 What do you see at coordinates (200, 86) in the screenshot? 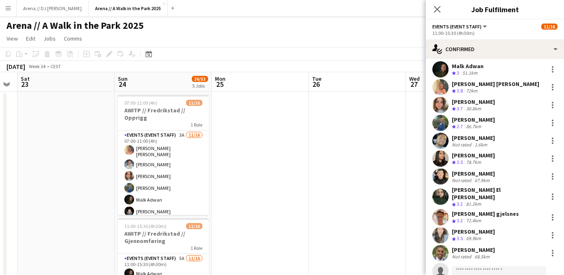
I see `div: 5 Jobs` at bounding box center [200, 86].